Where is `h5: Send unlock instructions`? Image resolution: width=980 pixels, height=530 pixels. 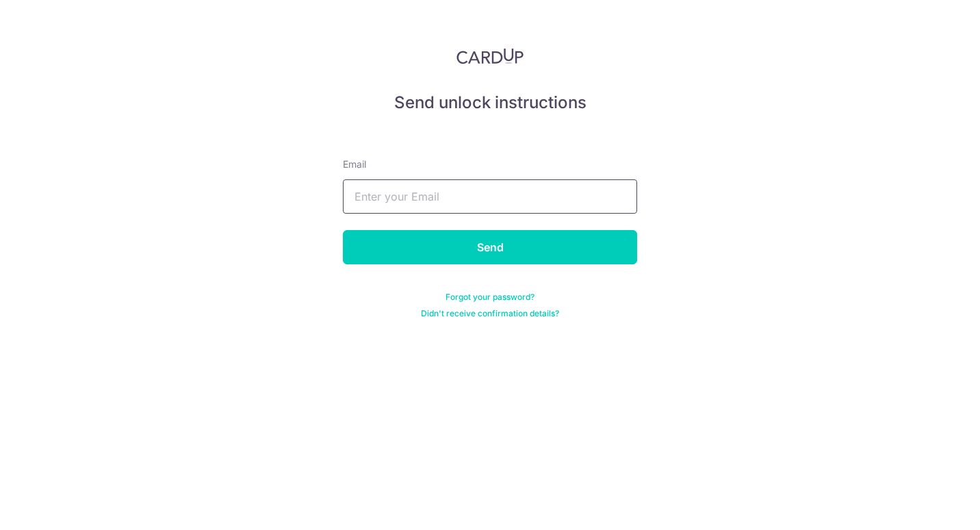 h5: Send unlock instructions is located at coordinates (490, 103).